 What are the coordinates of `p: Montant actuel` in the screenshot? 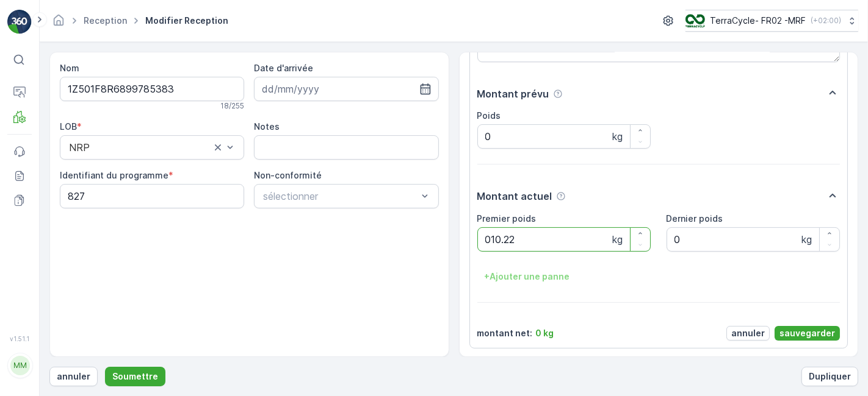 It's located at (515, 197).